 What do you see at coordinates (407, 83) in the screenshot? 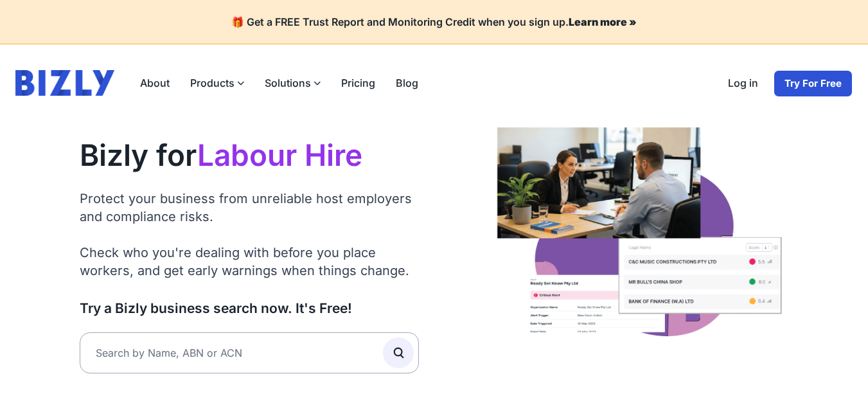
I see `a: Blog` at bounding box center [407, 83].